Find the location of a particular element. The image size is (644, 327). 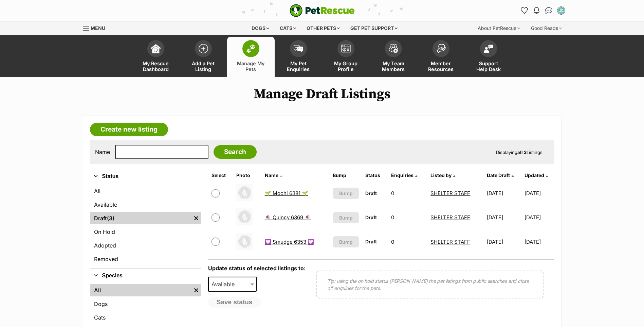

span: My Pet Enquiries is located at coordinates (299, 66).